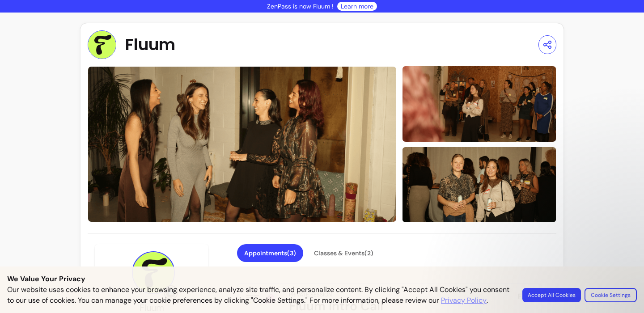  I want to click on p: We Value Your Privacy, so click(322, 279).